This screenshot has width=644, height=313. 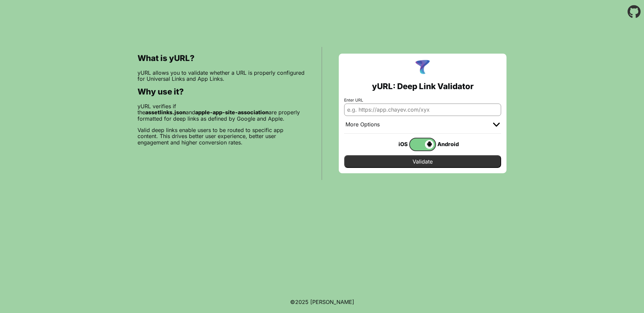 I want to click on input: e.g. https://app.chayev.com/xyx, so click(x=423, y=109).